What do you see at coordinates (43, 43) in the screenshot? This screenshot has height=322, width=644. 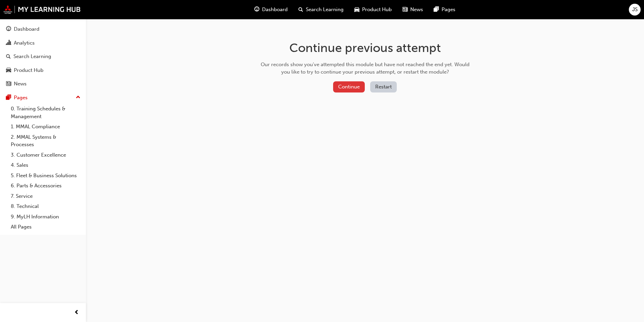 I see `a: Analytics` at bounding box center [43, 43].